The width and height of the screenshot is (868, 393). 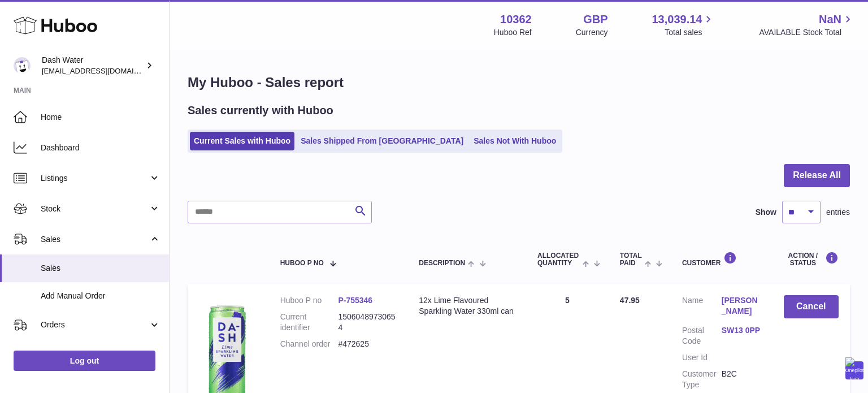 I want to click on span: ALLOCATED Quantity, so click(x=558, y=260).